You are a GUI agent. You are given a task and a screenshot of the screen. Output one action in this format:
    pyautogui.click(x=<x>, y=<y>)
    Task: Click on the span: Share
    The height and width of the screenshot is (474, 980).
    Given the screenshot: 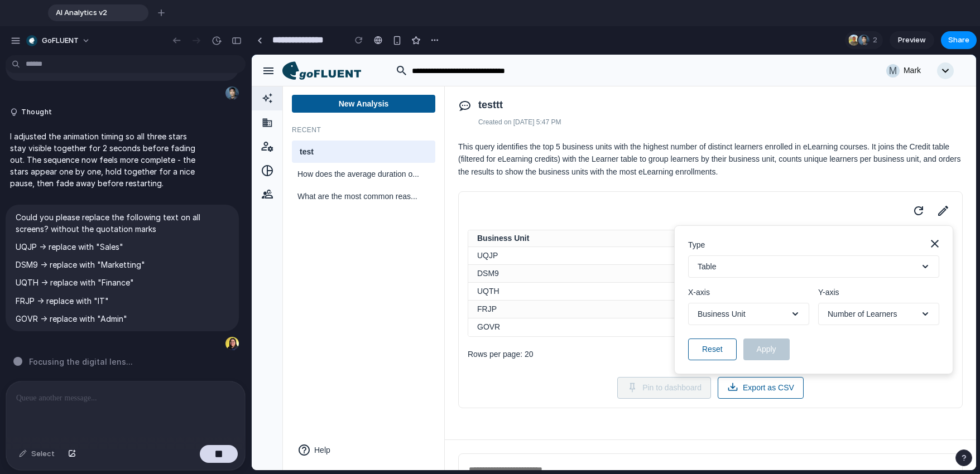 What is the action you would take?
    pyautogui.click(x=959, y=40)
    